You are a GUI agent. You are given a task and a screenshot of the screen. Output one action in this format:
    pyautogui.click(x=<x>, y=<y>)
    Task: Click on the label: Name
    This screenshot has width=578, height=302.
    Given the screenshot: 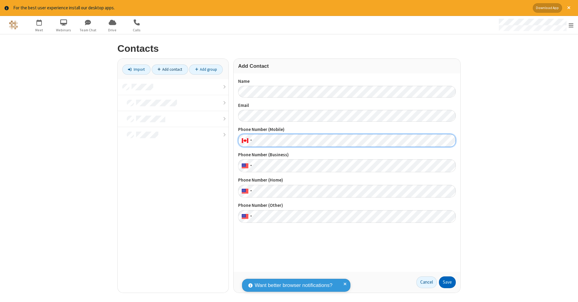 What is the action you would take?
    pyautogui.click(x=347, y=81)
    